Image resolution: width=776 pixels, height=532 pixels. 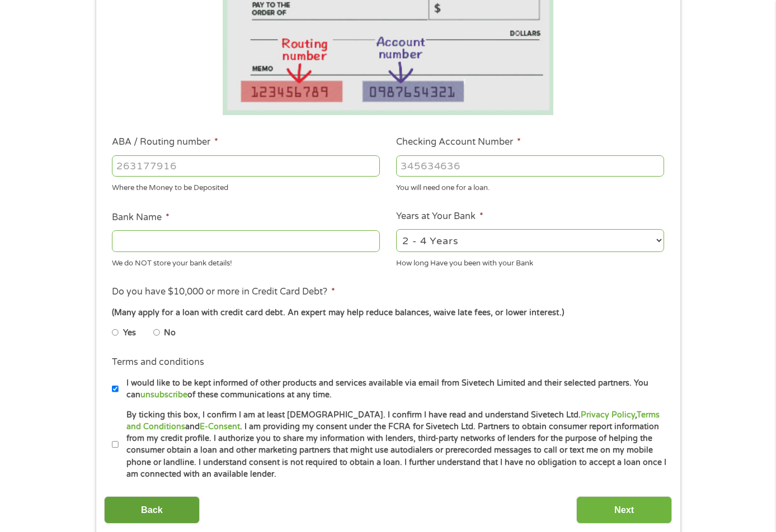 I want to click on input: Back, so click(x=151, y=510).